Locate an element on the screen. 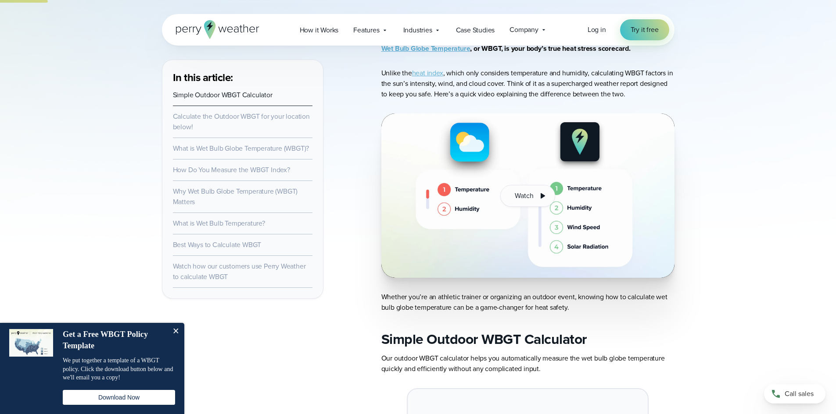 The image size is (836, 414). a: Watch how our customers use Perry Weather to calculate WBGT is located at coordinates (239, 272).